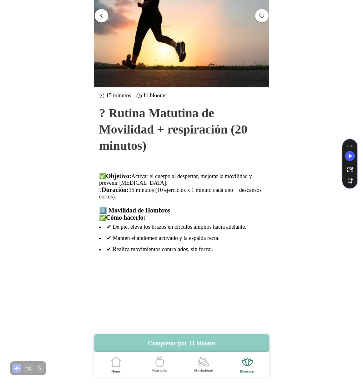  What do you see at coordinates (115, 96) in the screenshot?
I see `ion-label: 15 minutos` at bounding box center [115, 96].